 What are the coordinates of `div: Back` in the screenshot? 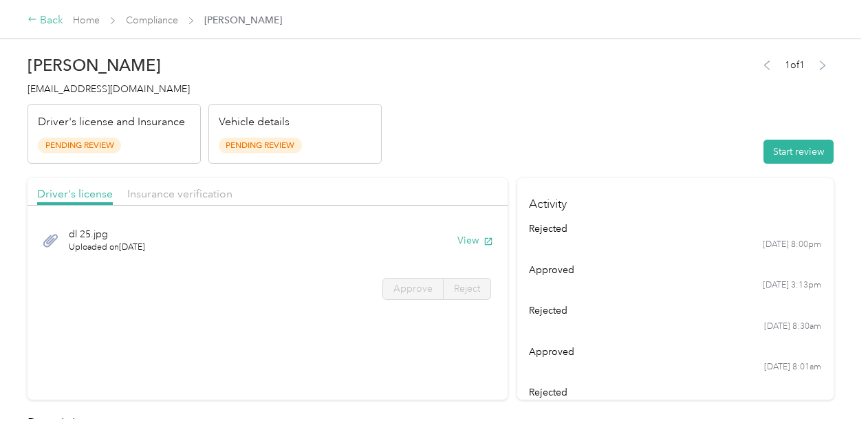 It's located at (46, 21).